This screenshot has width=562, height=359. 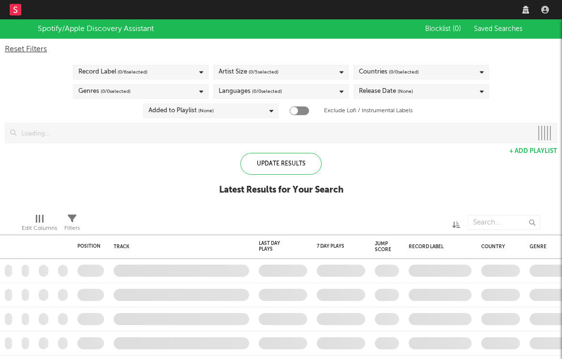 I want to click on div: Added to Playlist, so click(x=181, y=111).